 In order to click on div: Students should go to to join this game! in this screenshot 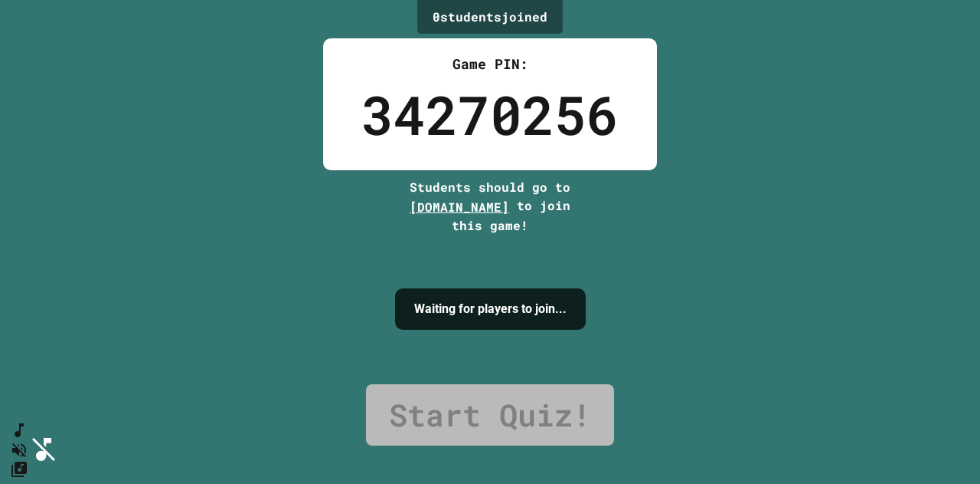, I will do `click(490, 206)`.